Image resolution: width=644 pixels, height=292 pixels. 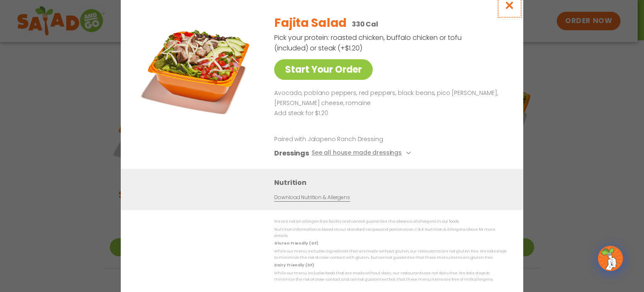 What do you see at coordinates (323, 69) in the screenshot?
I see `a: Start Your Order` at bounding box center [323, 69].